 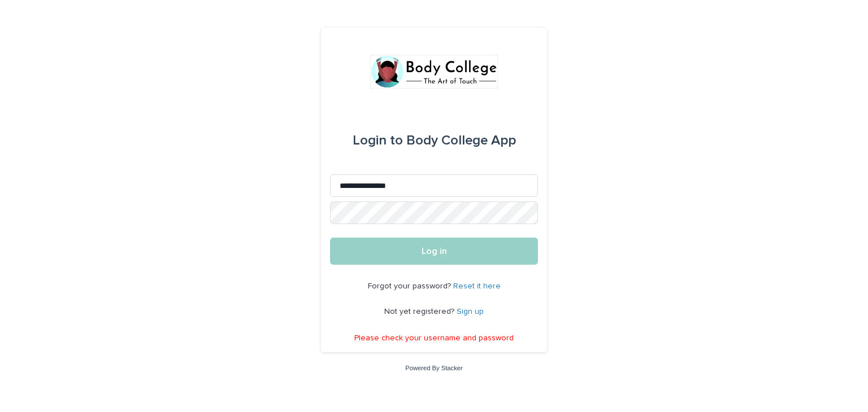 I want to click on a: Sign up, so click(x=470, y=312).